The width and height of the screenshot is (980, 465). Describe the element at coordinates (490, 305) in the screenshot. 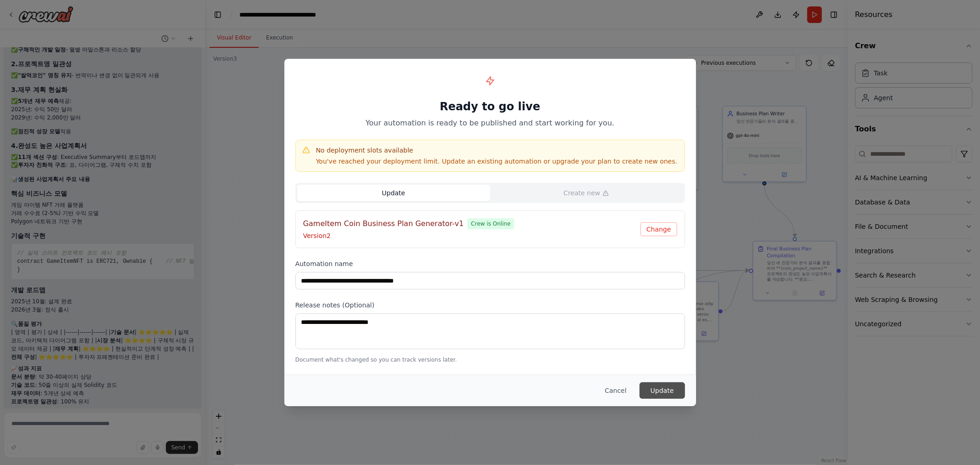

I see `label: Release notes (Optional)` at that location.